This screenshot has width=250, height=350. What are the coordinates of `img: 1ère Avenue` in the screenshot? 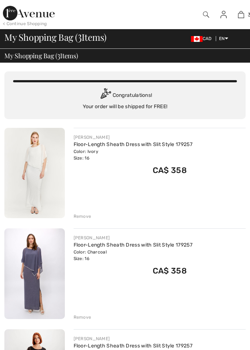 It's located at (29, 13).